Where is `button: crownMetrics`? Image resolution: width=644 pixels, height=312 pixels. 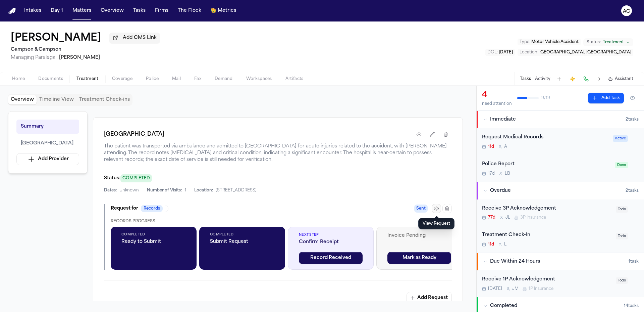 button: crownMetrics is located at coordinates (224, 11).